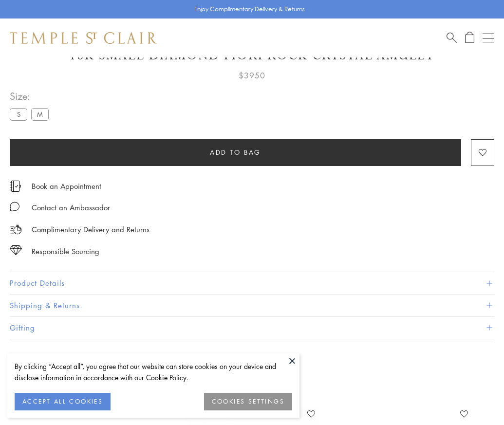 This screenshot has height=425, width=504. What do you see at coordinates (470, 38) in the screenshot?
I see `a: Open Shopping Bag` at bounding box center [470, 38].